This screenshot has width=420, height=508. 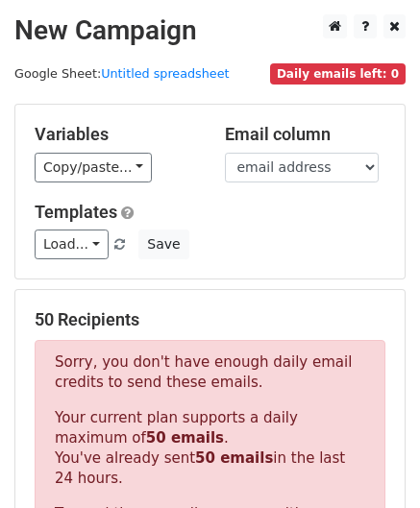 I want to click on a: Untitled spreadsheet, so click(x=164, y=73).